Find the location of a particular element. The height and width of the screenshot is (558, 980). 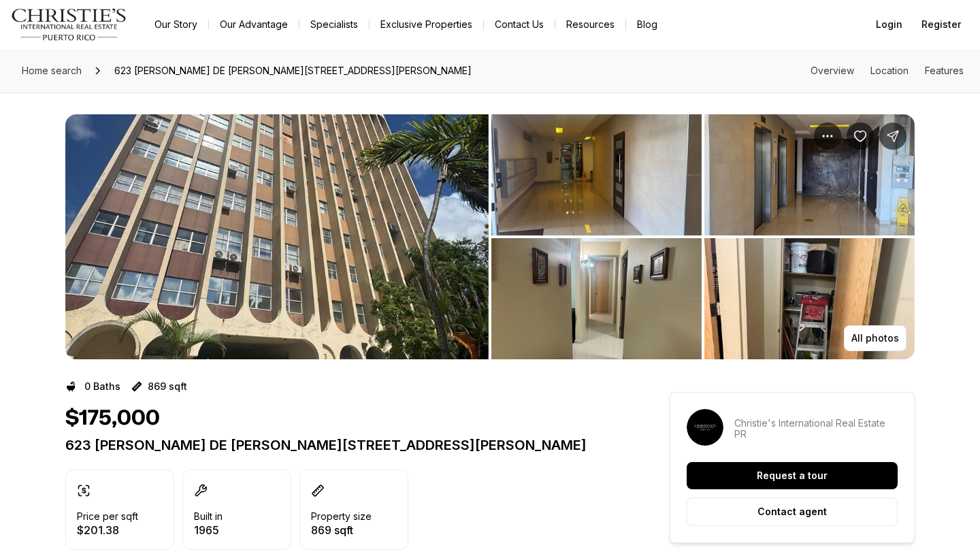

div: Listing Photos is located at coordinates (490, 237).